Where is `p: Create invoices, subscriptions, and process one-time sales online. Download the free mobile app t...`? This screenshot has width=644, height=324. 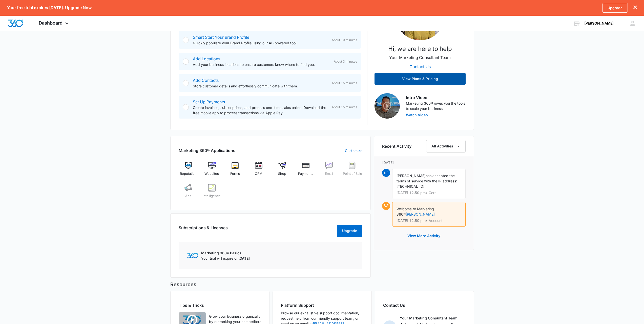 p: Create invoices, subscriptions, and process one-time sales online. Download the free mobile app t... is located at coordinates (260, 110).